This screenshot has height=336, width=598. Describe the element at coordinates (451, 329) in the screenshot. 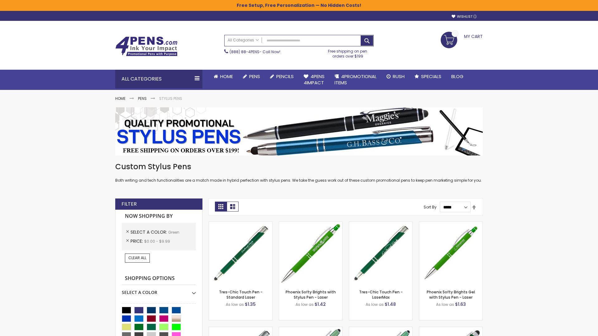

I see `a: Logo Beam Stylus LIght Up Pen-Green` at that location.